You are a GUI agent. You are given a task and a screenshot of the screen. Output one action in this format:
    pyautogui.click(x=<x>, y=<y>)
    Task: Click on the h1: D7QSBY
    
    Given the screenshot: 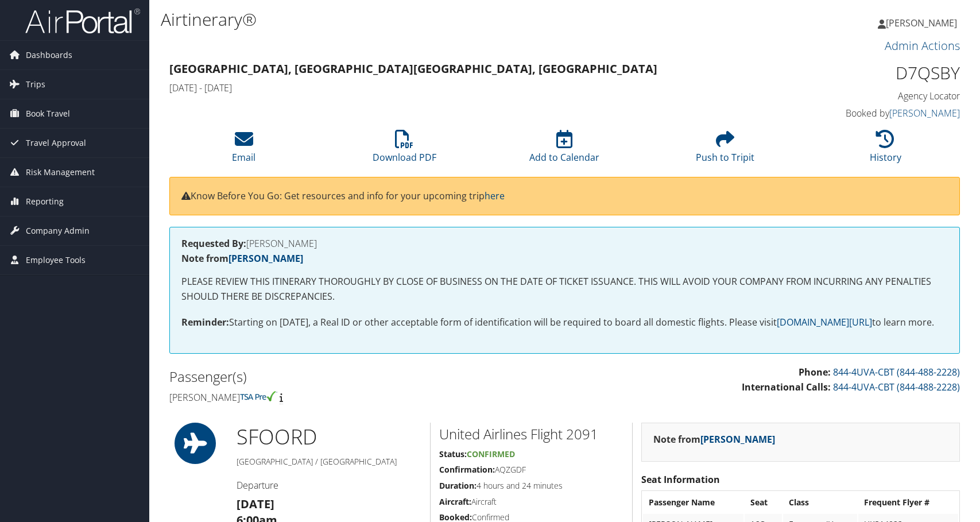 What is the action you would take?
    pyautogui.click(x=867, y=73)
    